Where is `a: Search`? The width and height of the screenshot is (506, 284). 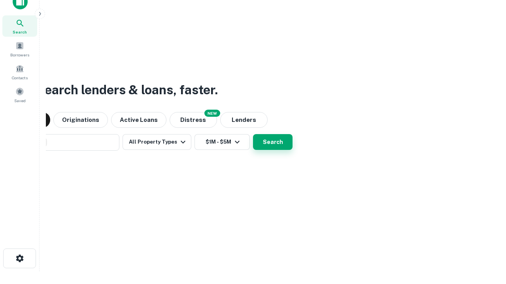
a: Search is located at coordinates (20, 26).